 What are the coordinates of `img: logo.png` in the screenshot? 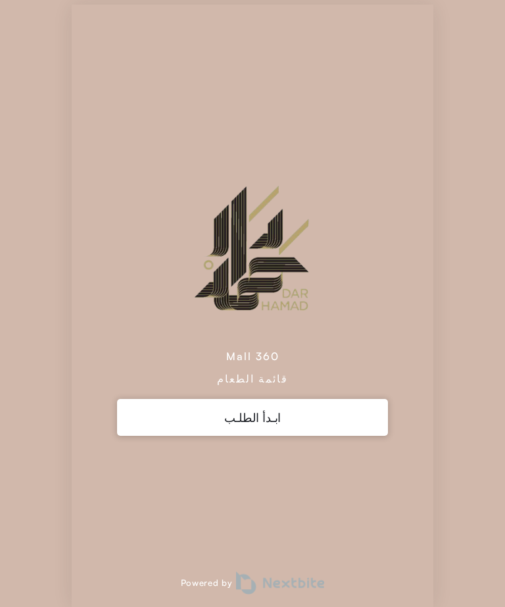 It's located at (280, 582).